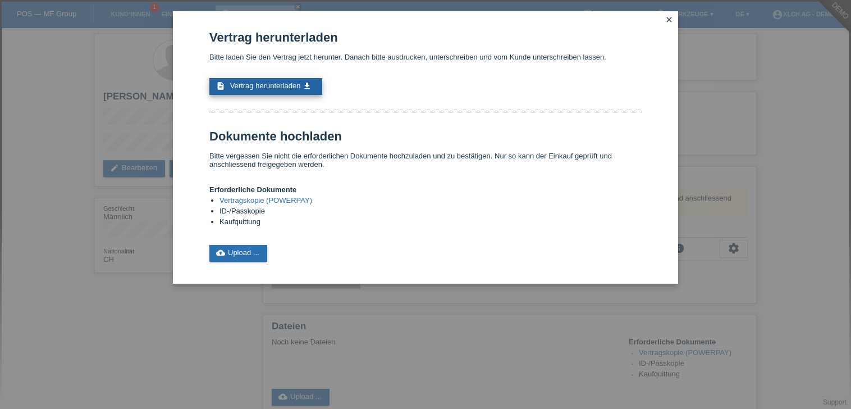 The image size is (851, 409). What do you see at coordinates (266, 85) in the screenshot?
I see `span: Vertrag herunterladen` at bounding box center [266, 85].